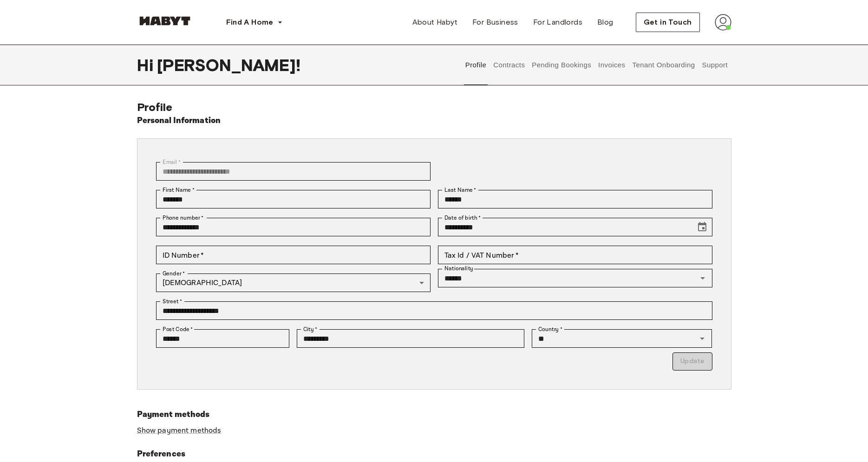  Describe the element at coordinates (668, 22) in the screenshot. I see `button: Get in Touch` at that location.